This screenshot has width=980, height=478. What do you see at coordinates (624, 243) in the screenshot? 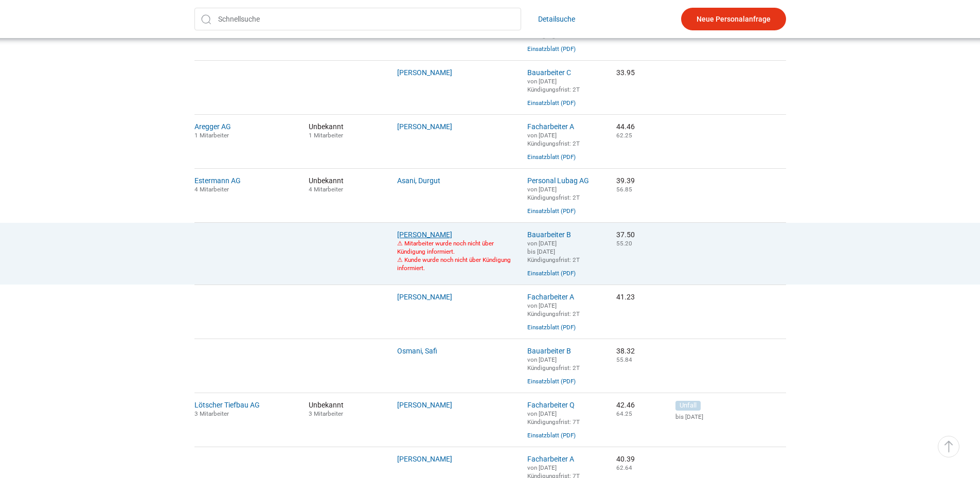
I see `small: 55.20` at bounding box center [624, 243].